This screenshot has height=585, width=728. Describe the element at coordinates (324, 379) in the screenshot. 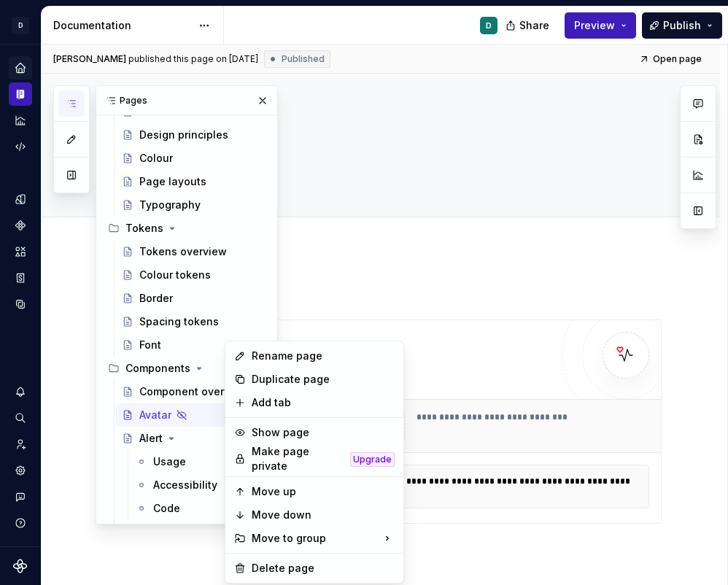

I see `div: Duplicate page` at that location.